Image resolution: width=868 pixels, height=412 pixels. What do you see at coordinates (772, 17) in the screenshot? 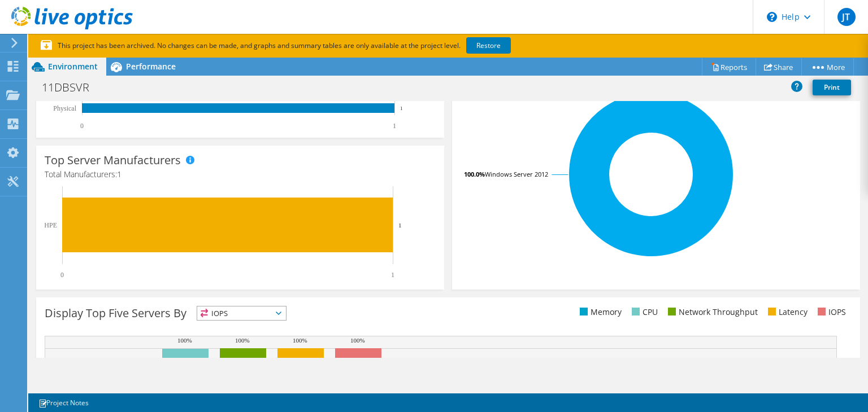
I see `svg: \n` at bounding box center [772, 17].